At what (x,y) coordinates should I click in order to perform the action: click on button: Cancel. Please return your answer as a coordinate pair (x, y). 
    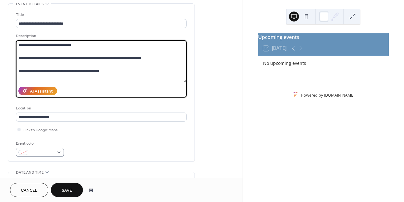
    Looking at the image, I should click on (29, 190).